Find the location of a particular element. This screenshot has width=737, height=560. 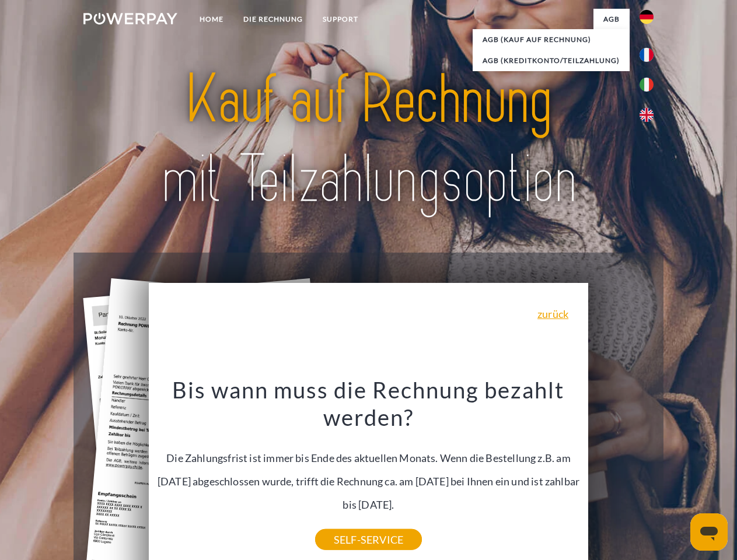

img: fr is located at coordinates (647, 55).